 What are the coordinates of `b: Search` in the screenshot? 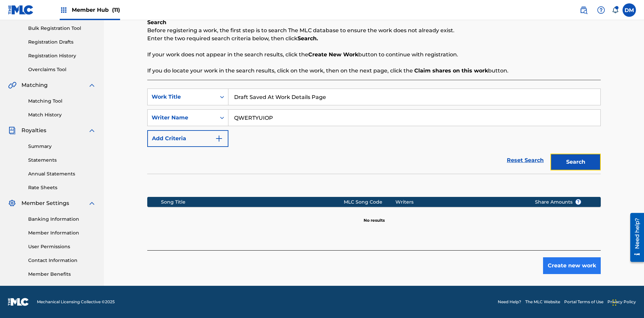 It's located at (156, 22).